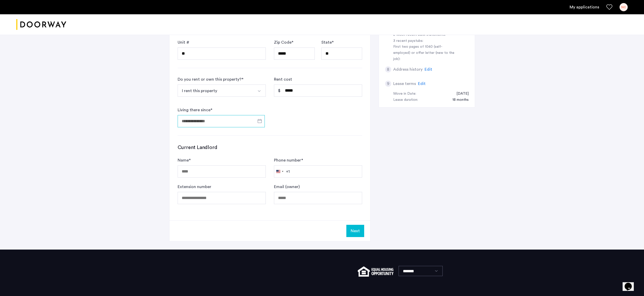 This screenshot has height=296, width=644. I want to click on h3: Current Landlord, so click(270, 147).